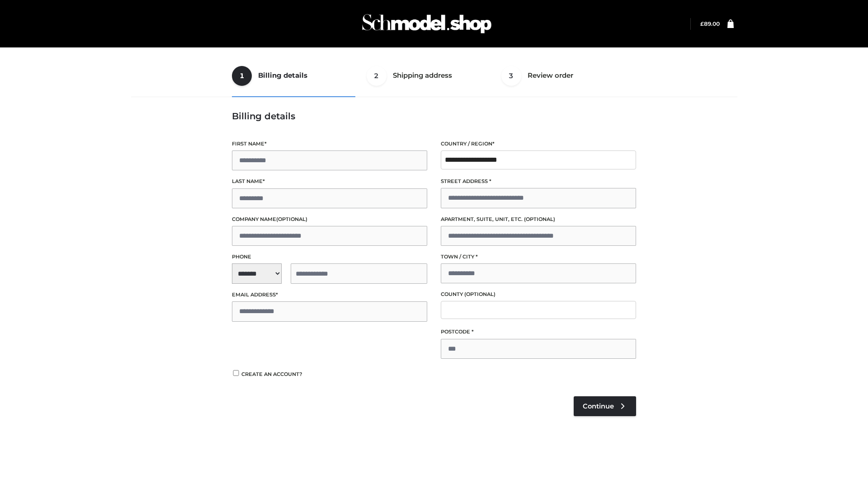 This screenshot has height=488, width=868. What do you see at coordinates (710, 23) in the screenshot?
I see `bdi: 89.00` at bounding box center [710, 23].